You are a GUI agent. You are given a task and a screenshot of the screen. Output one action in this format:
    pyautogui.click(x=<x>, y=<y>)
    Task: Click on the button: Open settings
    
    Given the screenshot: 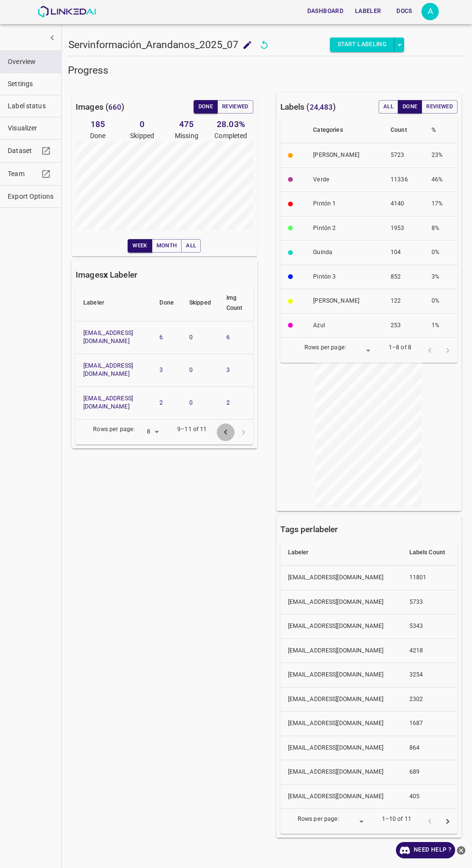 What is the action you would take?
    pyautogui.click(x=430, y=11)
    